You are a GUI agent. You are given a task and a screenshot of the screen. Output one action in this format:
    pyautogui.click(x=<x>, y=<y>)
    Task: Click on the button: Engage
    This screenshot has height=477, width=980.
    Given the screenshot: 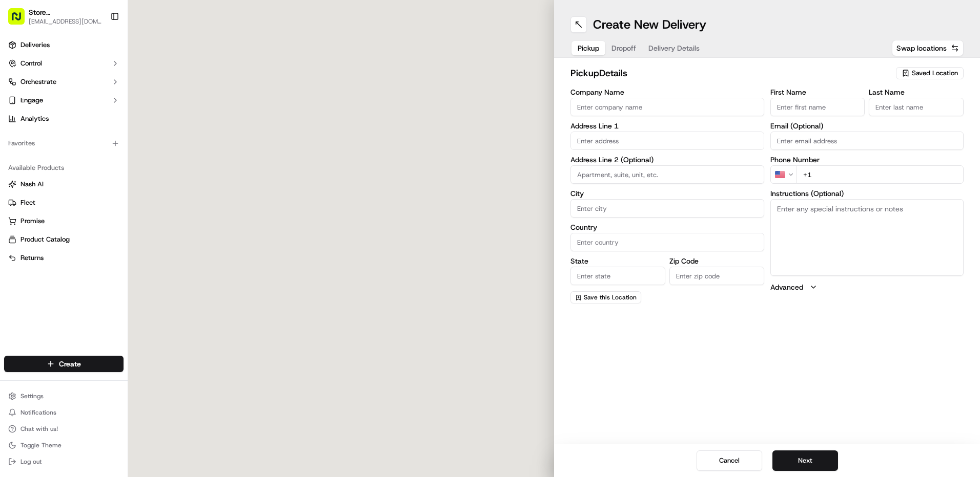 What is the action you would take?
    pyautogui.click(x=63, y=100)
    